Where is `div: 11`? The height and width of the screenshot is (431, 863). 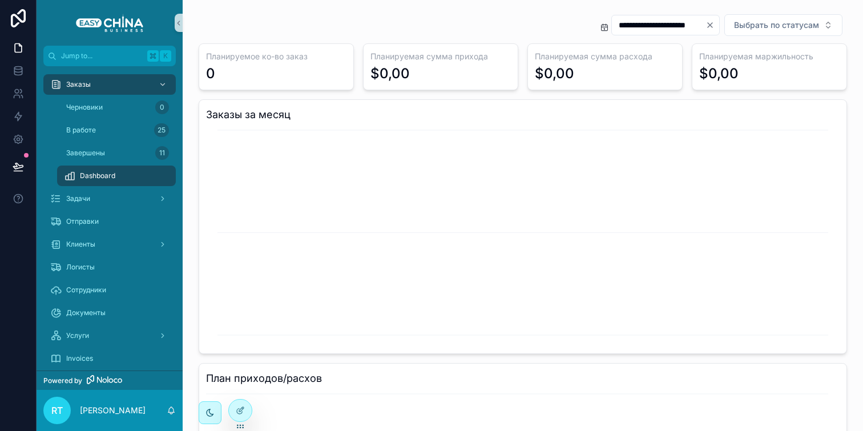 div: 11 is located at coordinates (162, 153).